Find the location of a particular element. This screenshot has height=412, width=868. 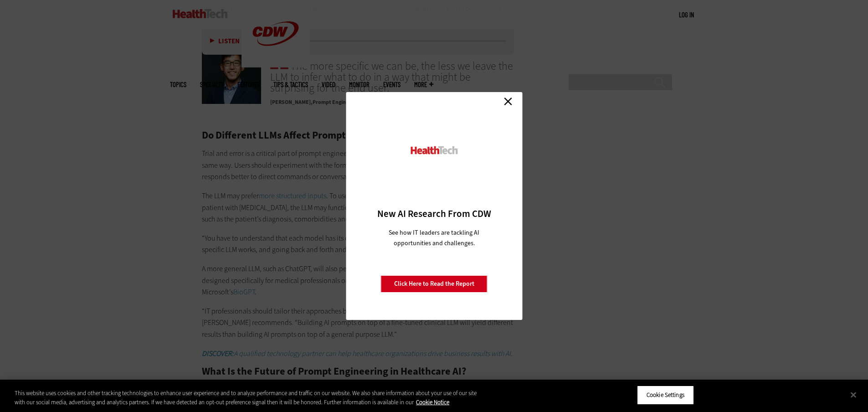

p: See how IT leaders are tackling AI opportunities and challenges. is located at coordinates (434, 238).